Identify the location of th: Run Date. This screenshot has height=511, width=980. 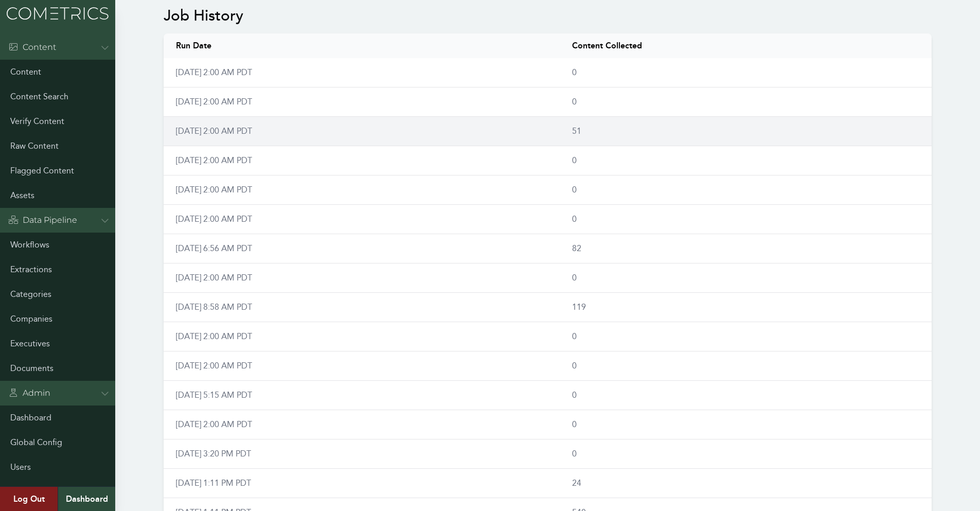
(361, 46).